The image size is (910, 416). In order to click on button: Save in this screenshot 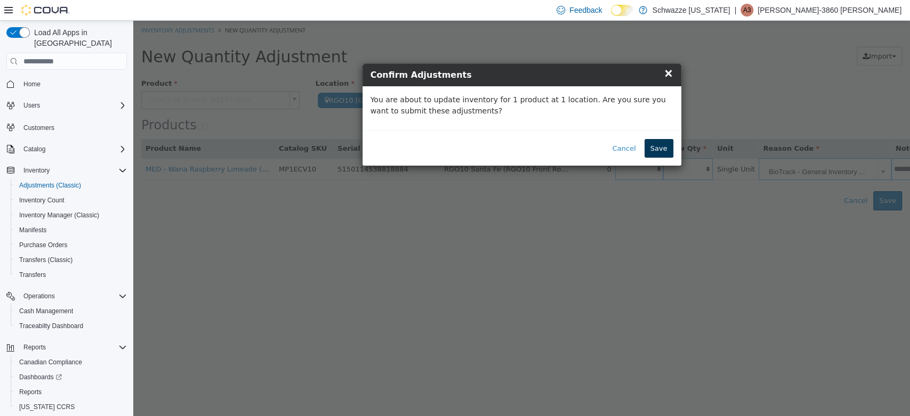, I will do `click(526, 128)`.